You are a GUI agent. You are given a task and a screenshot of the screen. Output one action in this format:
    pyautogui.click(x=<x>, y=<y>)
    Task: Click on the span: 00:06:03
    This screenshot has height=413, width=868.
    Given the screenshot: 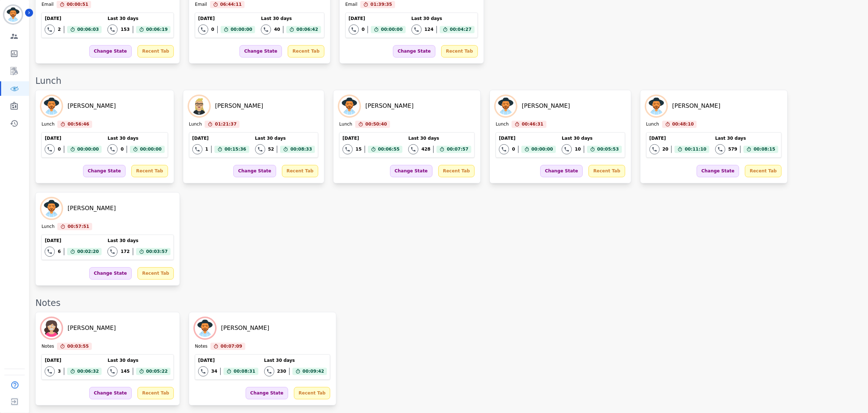 What is the action you would take?
    pyautogui.click(x=88, y=29)
    